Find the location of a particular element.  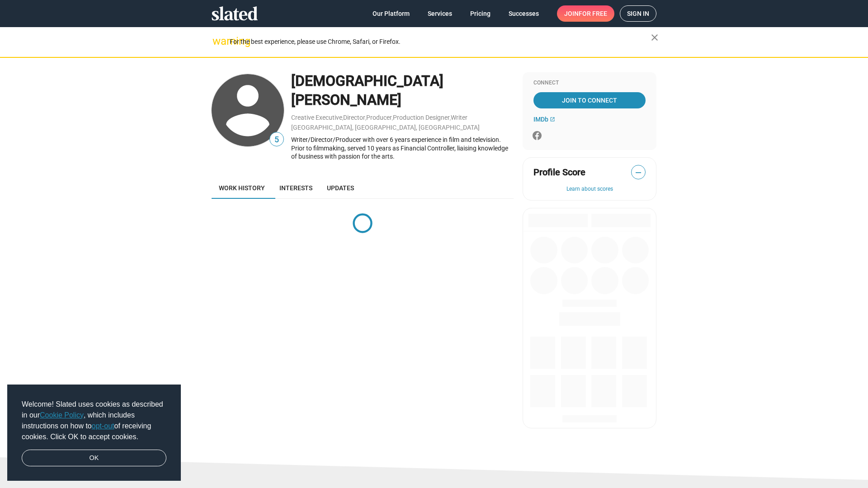

a: Writer is located at coordinates (459, 117).